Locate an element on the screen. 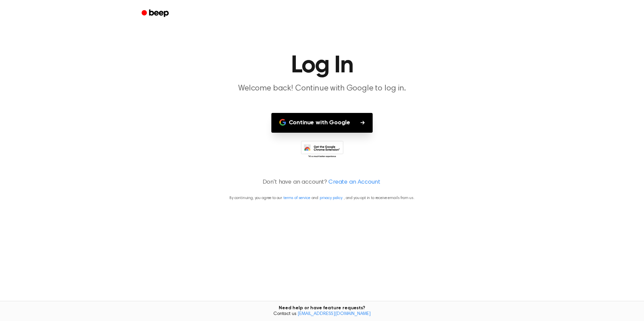 The image size is (644, 321). a: privacy policy is located at coordinates (331, 198).